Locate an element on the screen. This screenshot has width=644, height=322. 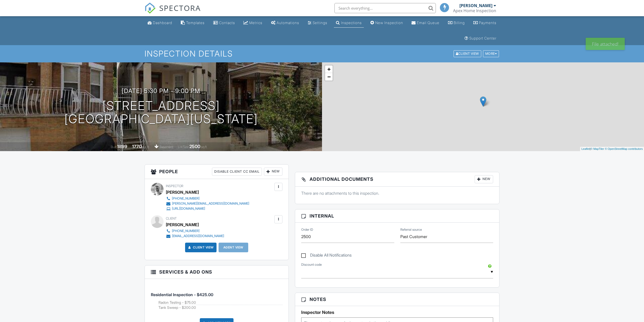
h1: Inspection Details is located at coordinates (322, 54).